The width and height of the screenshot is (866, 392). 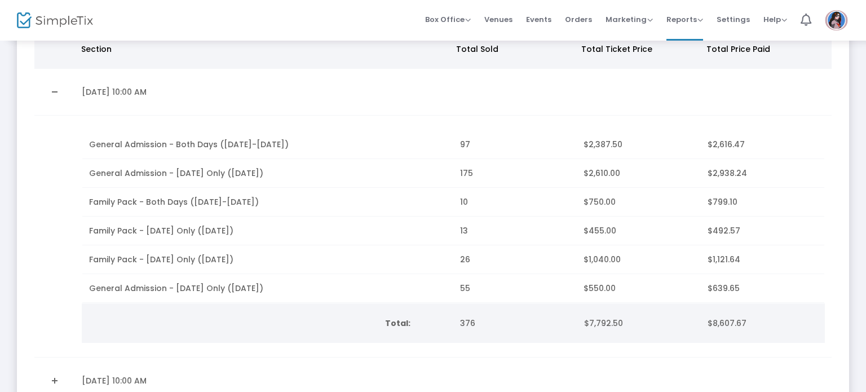 What do you see at coordinates (464, 231) in the screenshot?
I see `span: 13` at bounding box center [464, 231].